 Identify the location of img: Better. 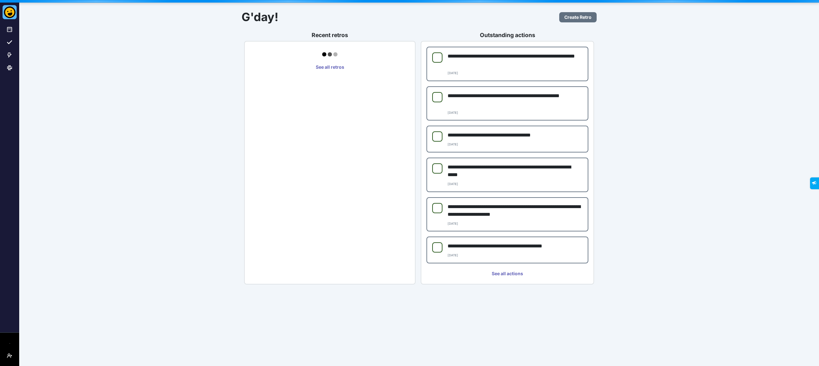
(10, 12).